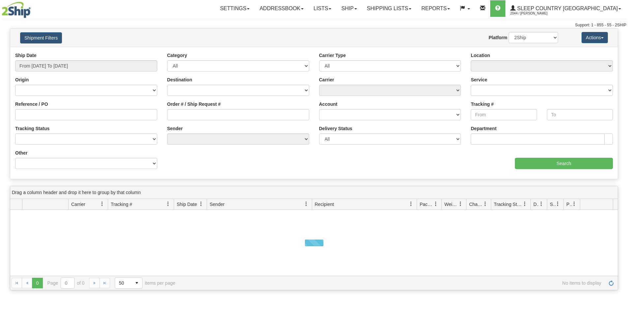 The image size is (628, 314). I want to click on a: Shipment Issues filter column settings, so click(558, 204).